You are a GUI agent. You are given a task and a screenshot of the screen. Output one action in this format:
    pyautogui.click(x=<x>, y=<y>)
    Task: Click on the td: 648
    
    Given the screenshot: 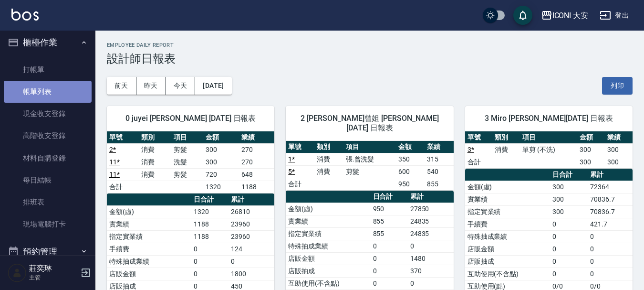 What is the action you would take?
    pyautogui.click(x=257, y=174)
    